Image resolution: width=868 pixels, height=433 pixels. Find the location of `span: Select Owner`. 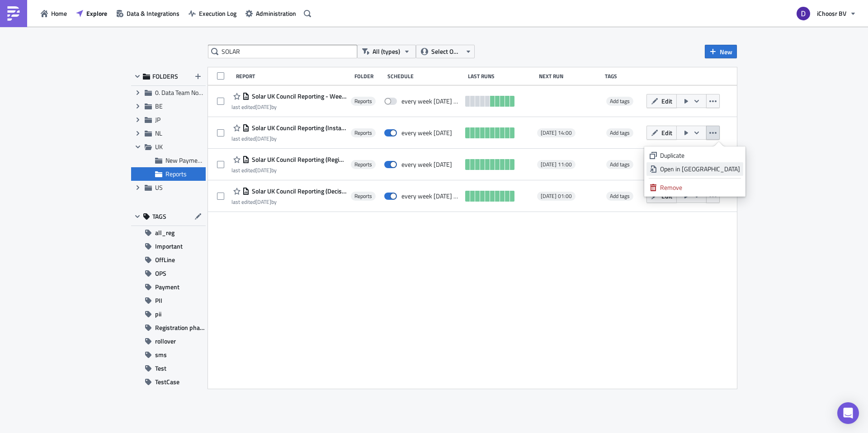

span: Select Owner is located at coordinates (446, 52).